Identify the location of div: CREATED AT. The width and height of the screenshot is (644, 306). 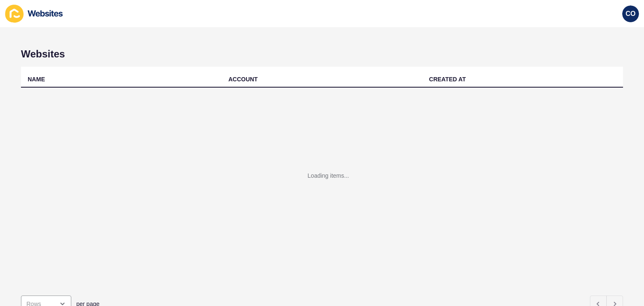
(447, 79).